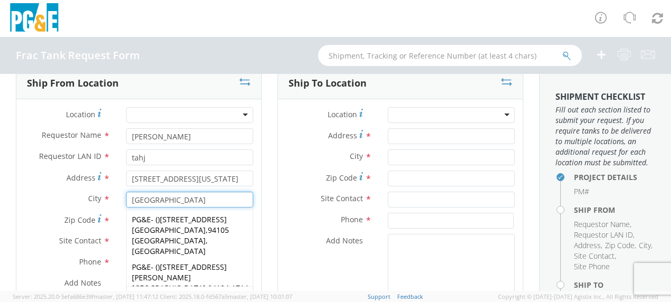 Image resolution: width=671 pixels, height=302 pixels. Describe the element at coordinates (614, 177) in the screenshot. I see `h4: Project Details` at that location.